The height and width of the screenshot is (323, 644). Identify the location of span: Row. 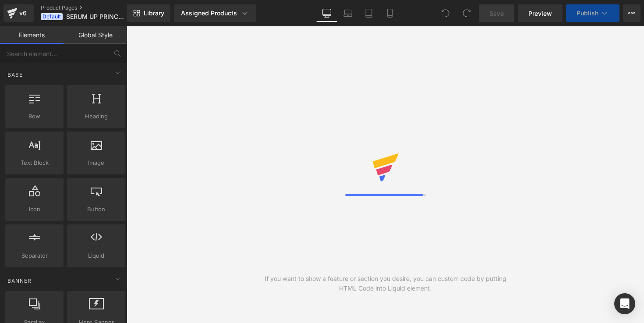
(34, 116).